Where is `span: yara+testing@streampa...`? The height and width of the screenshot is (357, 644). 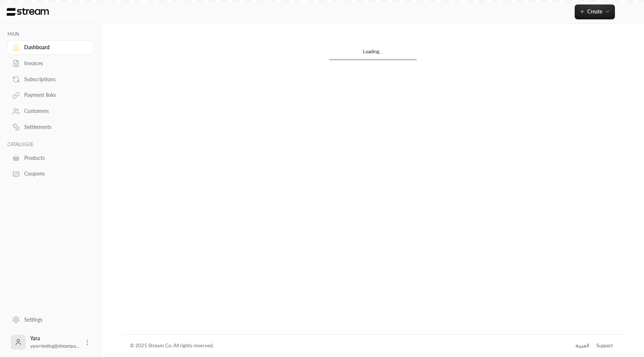 span: yara+testing@streampa... is located at coordinates (55, 346).